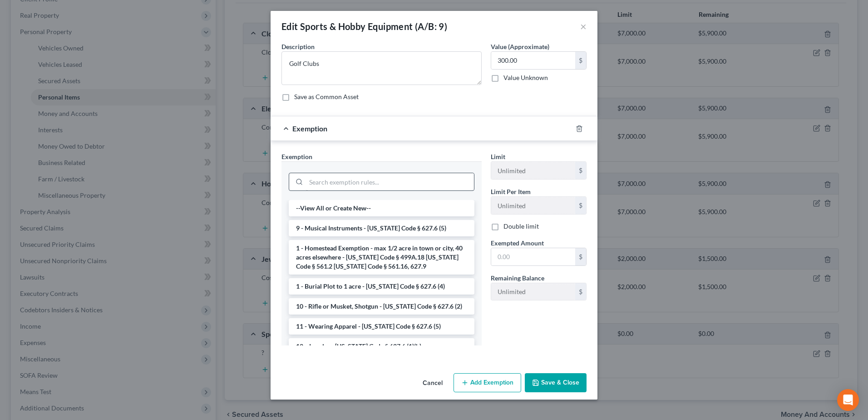 This screenshot has width=868, height=420. Describe the element at coordinates (520, 46) in the screenshot. I see `label: Value (Approximate)` at that location.